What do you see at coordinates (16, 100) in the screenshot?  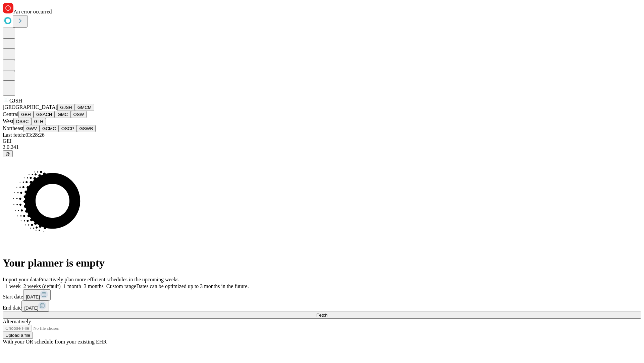 I see `span: GJSH` at bounding box center [16, 100].